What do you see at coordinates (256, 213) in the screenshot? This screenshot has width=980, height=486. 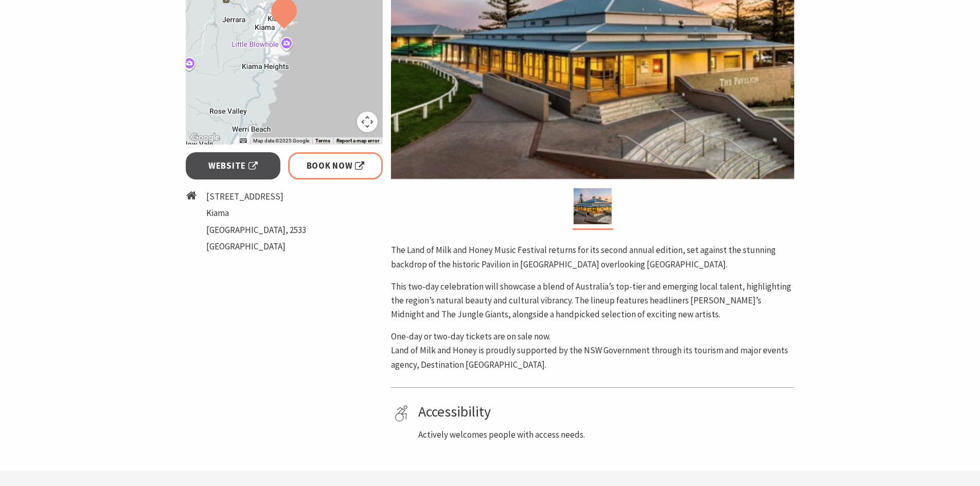 I see `li: Kiama` at bounding box center [256, 213].